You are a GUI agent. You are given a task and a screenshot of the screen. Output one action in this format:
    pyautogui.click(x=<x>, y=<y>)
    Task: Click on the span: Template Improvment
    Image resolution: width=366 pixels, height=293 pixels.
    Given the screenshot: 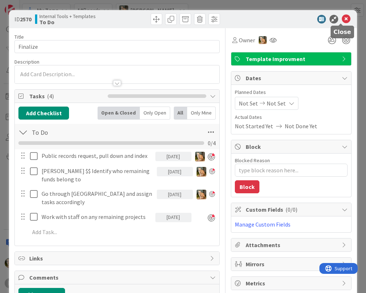 What is the action you would take?
    pyautogui.click(x=292, y=59)
    